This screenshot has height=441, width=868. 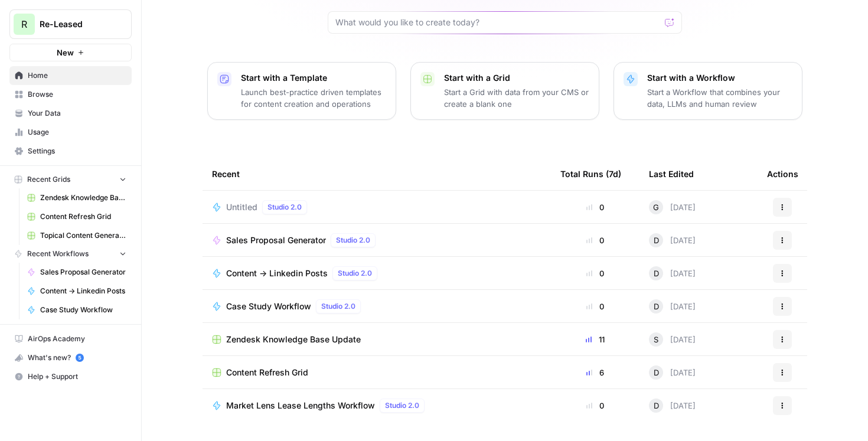 I want to click on span: S, so click(x=655, y=339).